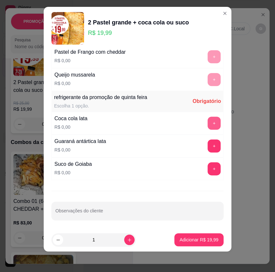  What do you see at coordinates (73, 164) in the screenshot?
I see `div: Suco de Goiaba` at bounding box center [73, 164].